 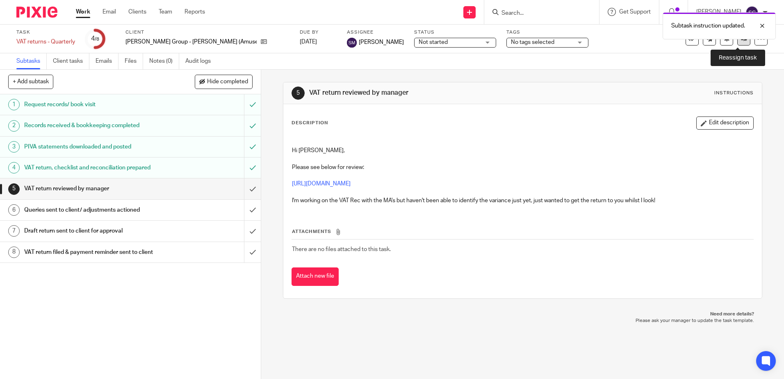 I want to click on span: Not started, so click(x=433, y=42).